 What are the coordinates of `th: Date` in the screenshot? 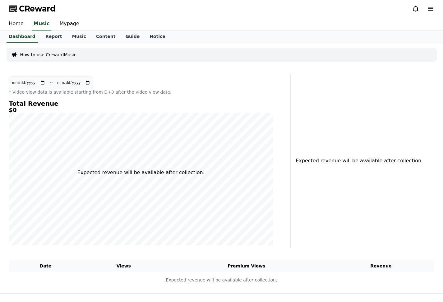 It's located at (46, 266).